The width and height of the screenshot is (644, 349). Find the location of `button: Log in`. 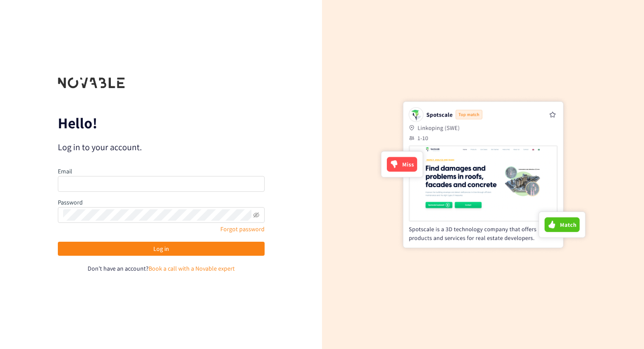

button: Log in is located at coordinates (161, 249).